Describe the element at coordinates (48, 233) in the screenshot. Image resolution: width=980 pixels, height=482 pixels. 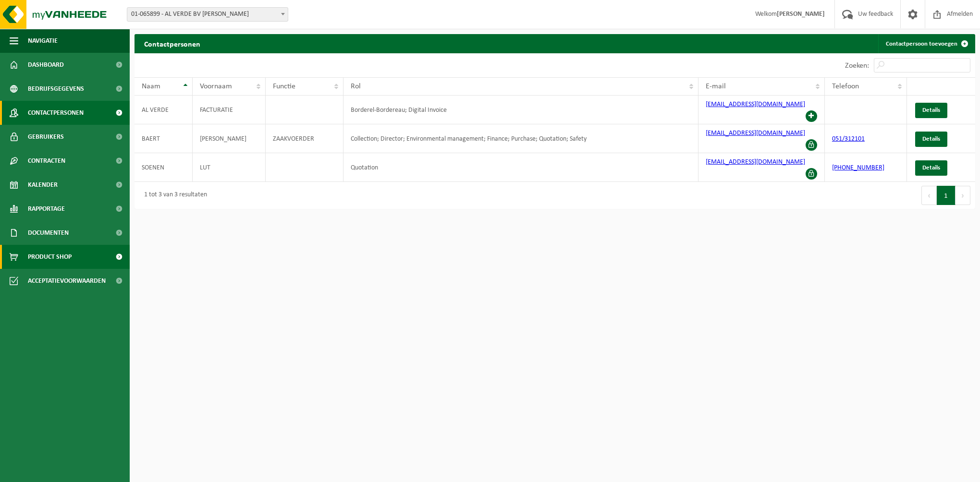
I see `span: Documenten` at that location.